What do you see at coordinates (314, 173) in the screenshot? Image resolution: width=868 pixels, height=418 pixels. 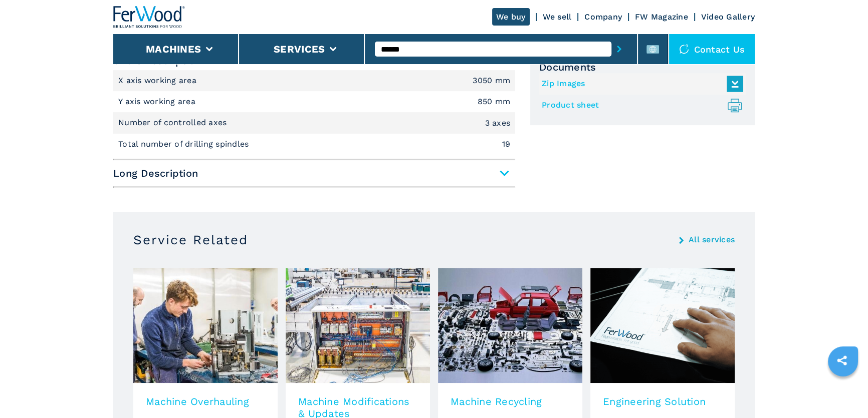 I see `span: Long Description` at bounding box center [314, 173].